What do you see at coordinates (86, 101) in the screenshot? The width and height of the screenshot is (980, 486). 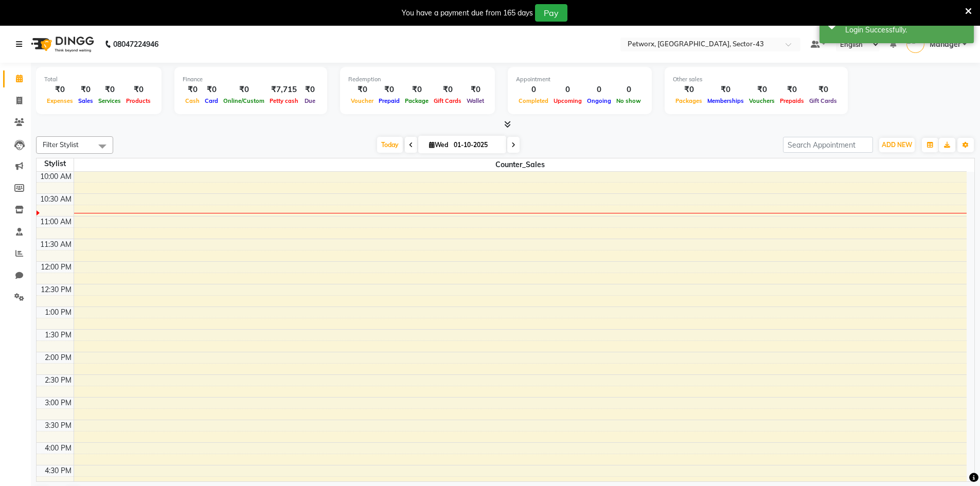 I see `span: Sales` at bounding box center [86, 101].